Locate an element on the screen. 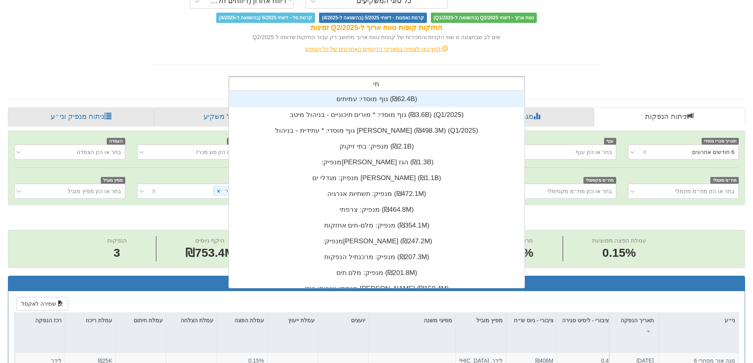 This screenshot has width=753, height=363. div: בחר או הזן מפיץ מוביל is located at coordinates (94, 191).